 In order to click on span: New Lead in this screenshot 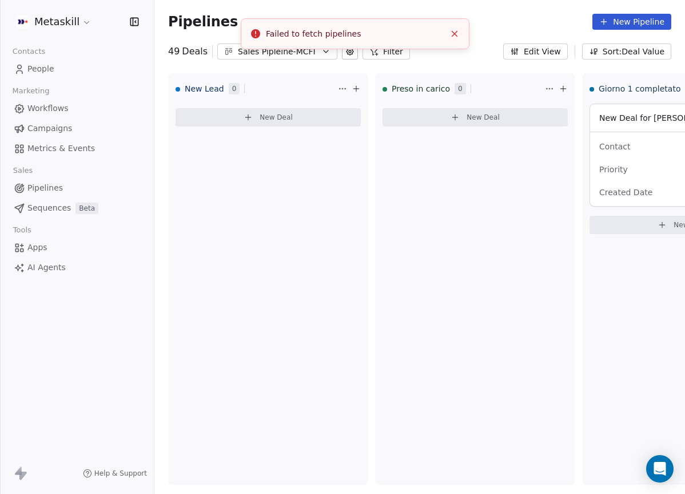, I will do `click(204, 89)`.